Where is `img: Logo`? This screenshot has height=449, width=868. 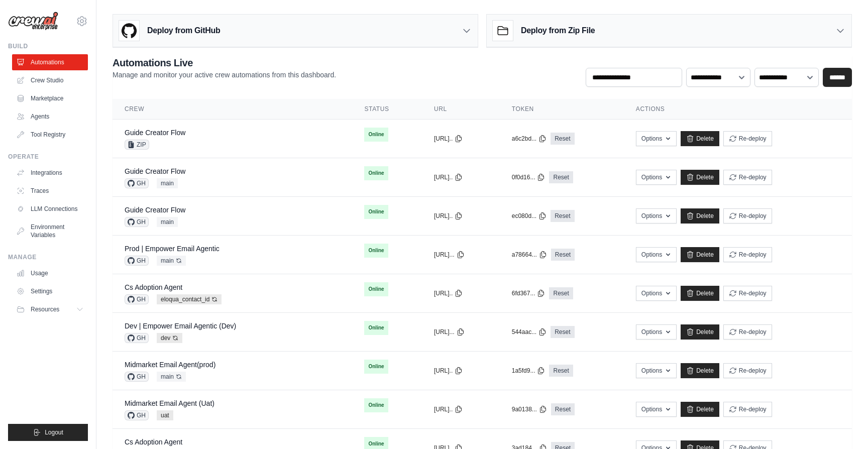 img: Logo is located at coordinates (33, 21).